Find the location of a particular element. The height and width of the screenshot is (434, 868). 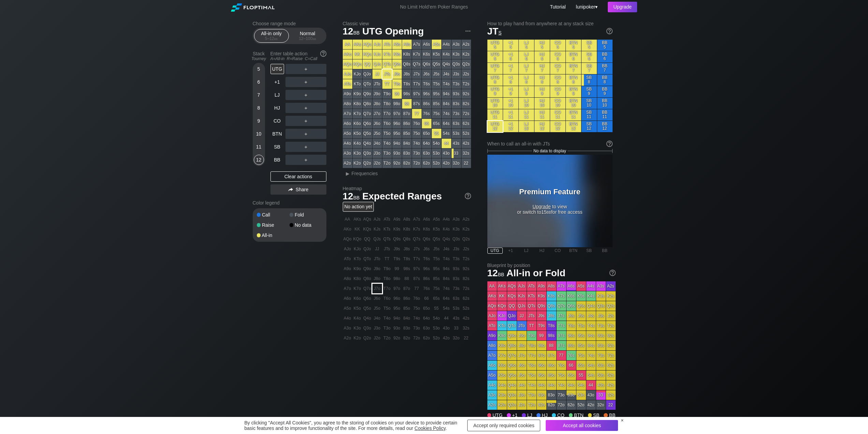

div: CO 10 is located at coordinates (558, 103).